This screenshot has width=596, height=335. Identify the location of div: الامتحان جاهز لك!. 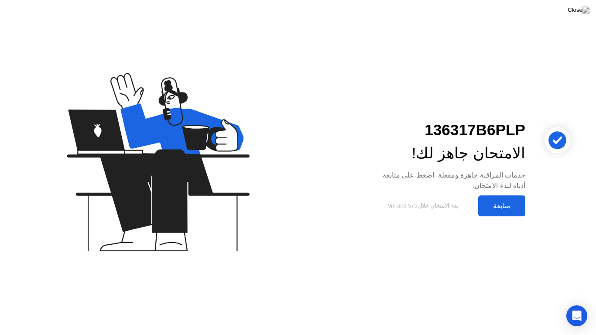
(448, 153).